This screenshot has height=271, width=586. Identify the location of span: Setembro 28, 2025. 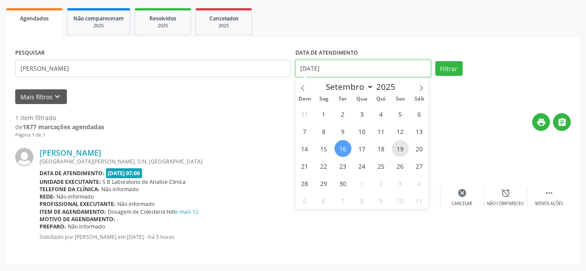
(304, 183).